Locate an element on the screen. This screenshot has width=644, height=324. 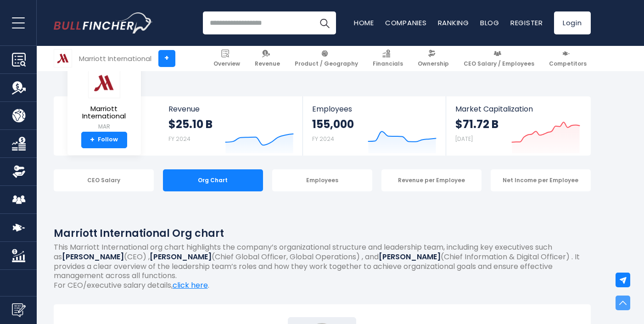
small: MAR is located at coordinates (104, 127).